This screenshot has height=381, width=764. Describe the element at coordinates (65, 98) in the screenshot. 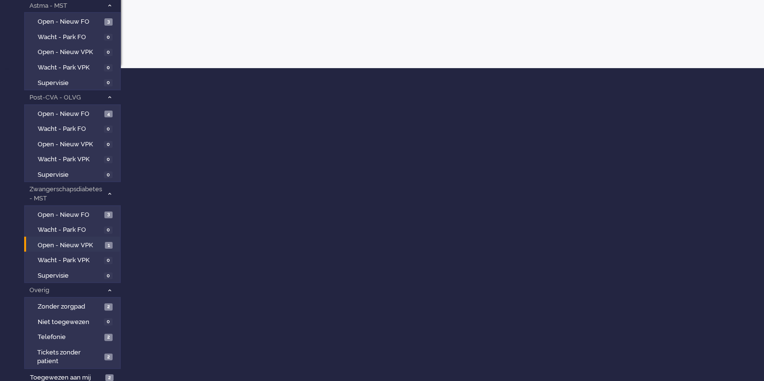

I see `span: Post-CVA - OLVG` at that location.